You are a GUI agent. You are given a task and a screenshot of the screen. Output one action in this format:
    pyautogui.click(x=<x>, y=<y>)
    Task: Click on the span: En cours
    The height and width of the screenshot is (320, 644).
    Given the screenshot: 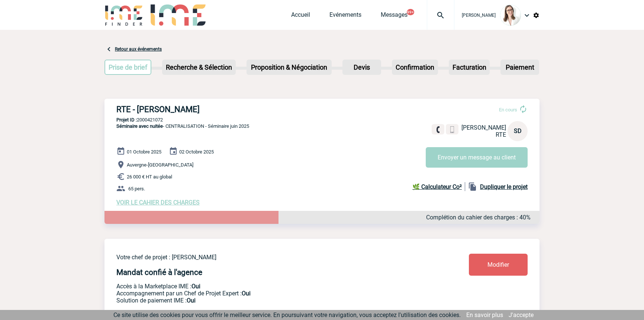 What is the action you would take?
    pyautogui.click(x=508, y=109)
    